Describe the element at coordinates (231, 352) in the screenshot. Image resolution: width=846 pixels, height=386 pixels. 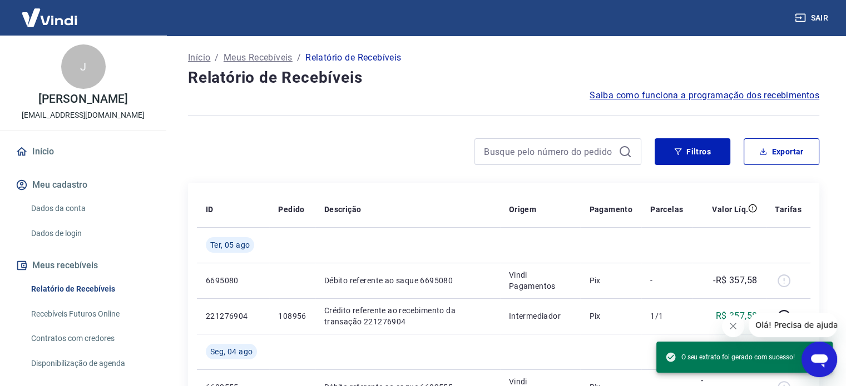
I see `span: Seg, 04 ago` at that location.